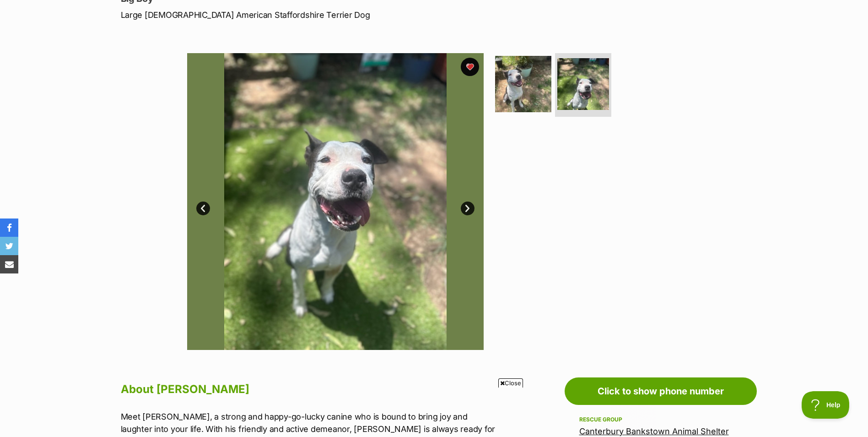 Image resolution: width=868 pixels, height=437 pixels. I want to click on a: Next, so click(468, 209).